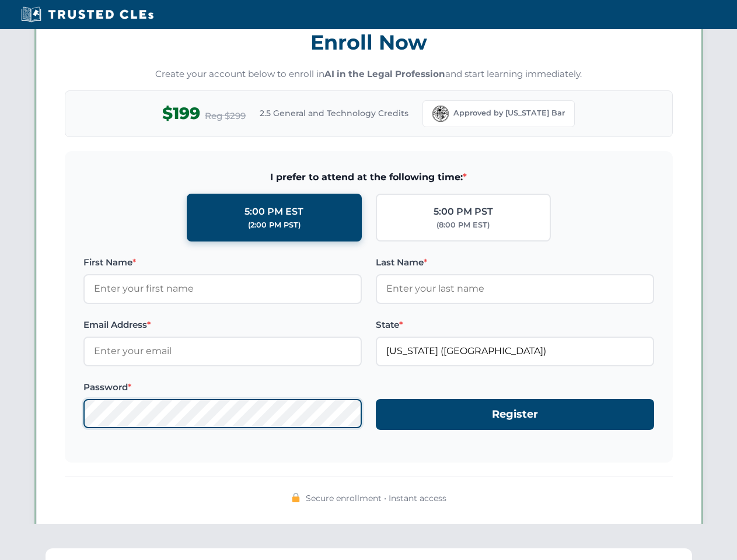  I want to click on span: Reg $299, so click(225, 116).